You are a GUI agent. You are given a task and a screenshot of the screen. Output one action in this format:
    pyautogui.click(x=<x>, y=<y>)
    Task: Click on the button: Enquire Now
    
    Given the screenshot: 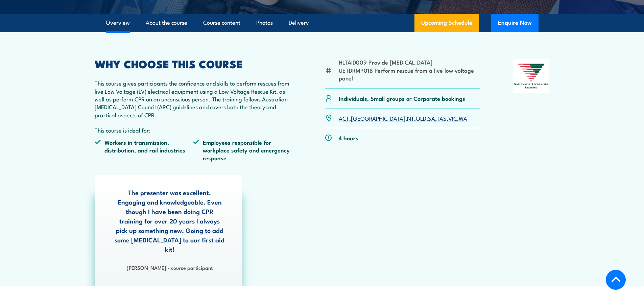 What is the action you would take?
    pyautogui.click(x=515, y=23)
    